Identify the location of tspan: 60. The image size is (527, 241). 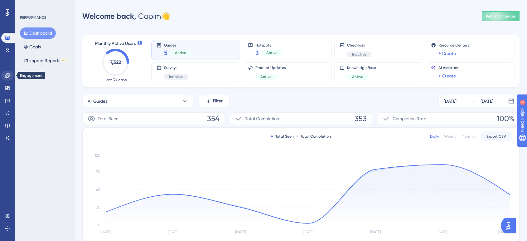
(98, 189).